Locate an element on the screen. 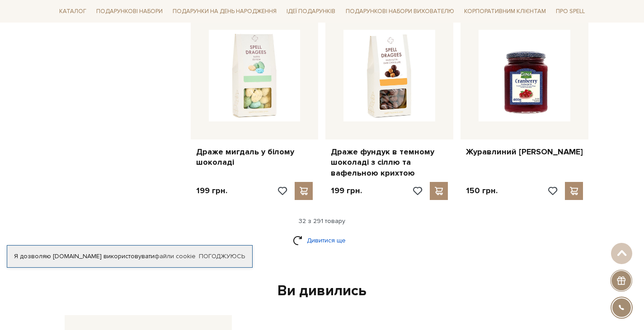  a: Про Spell is located at coordinates (570, 11).